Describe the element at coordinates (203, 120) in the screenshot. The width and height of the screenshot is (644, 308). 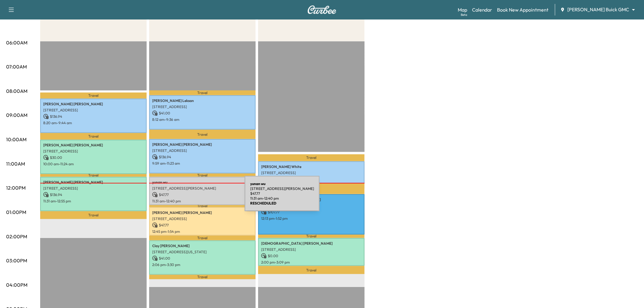
I see `p: 8:12 am - 9:36 am` at that location.